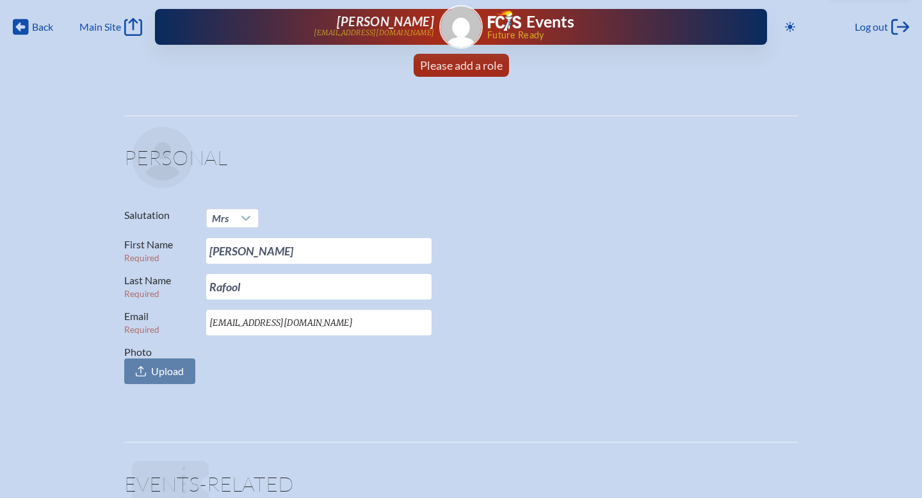 The height and width of the screenshot is (498, 922). What do you see at coordinates (160, 287) in the screenshot?
I see `label: Last Name` at bounding box center [160, 287].